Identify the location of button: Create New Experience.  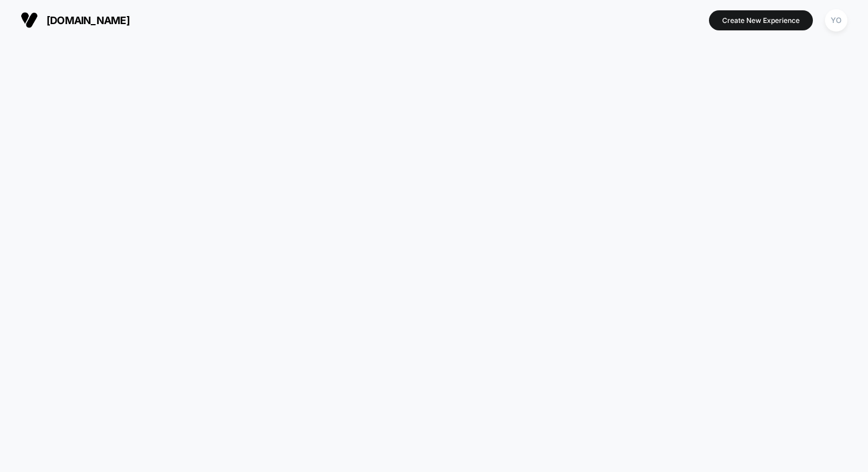
(760, 20).